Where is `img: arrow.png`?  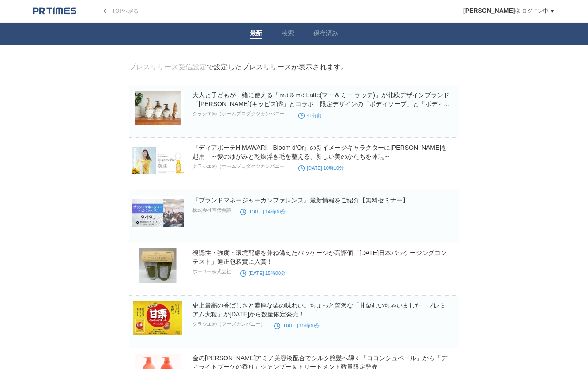
img: arrow.png is located at coordinates (106, 11).